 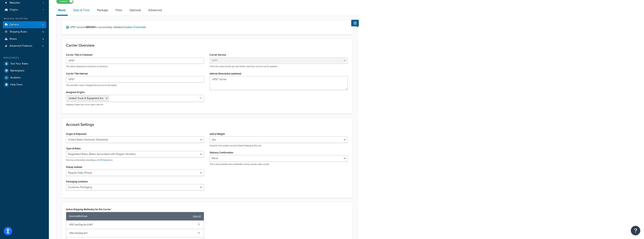 What do you see at coordinates (43, 46) in the screenshot?
I see `span: 3` at bounding box center [43, 46].